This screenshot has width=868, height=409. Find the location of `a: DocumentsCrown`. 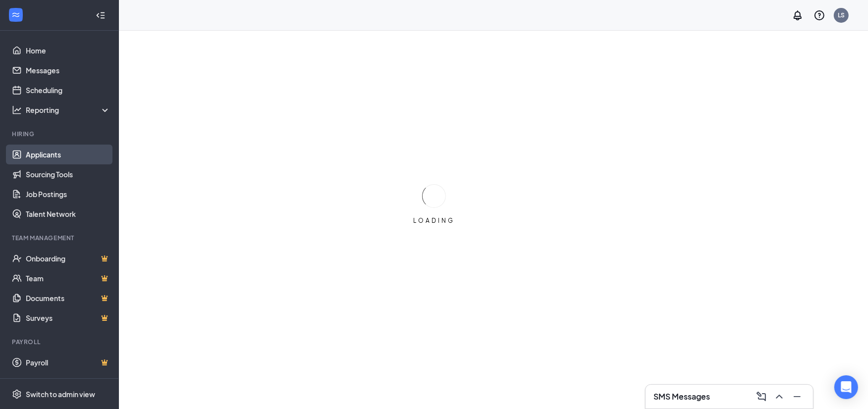

a: DocumentsCrown is located at coordinates (68, 298).